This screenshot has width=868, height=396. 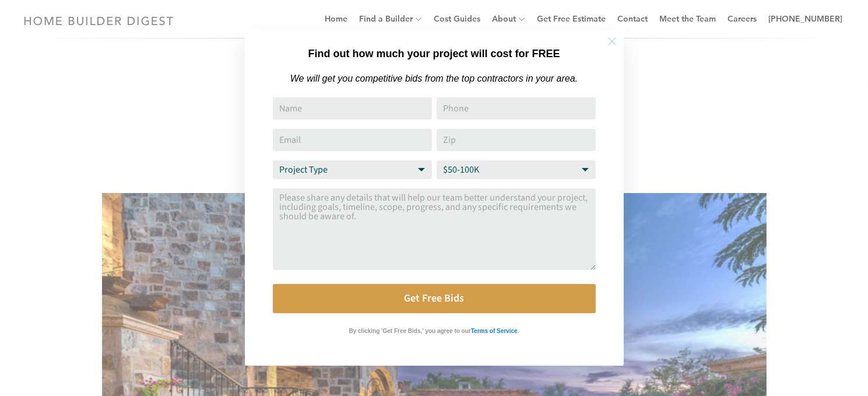 I want to click on input: Phone, so click(x=516, y=109).